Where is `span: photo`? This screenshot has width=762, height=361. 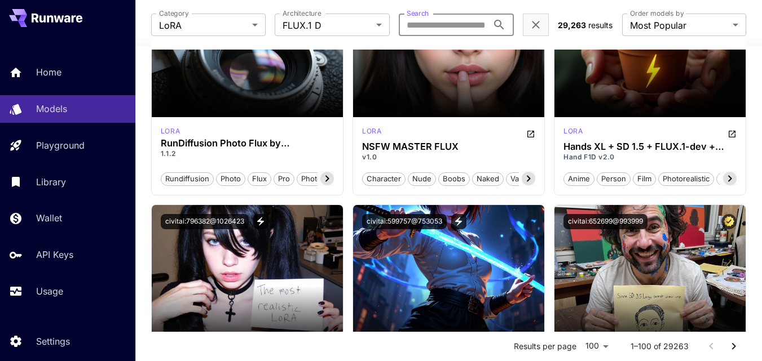
span: photo is located at coordinates (231, 179).